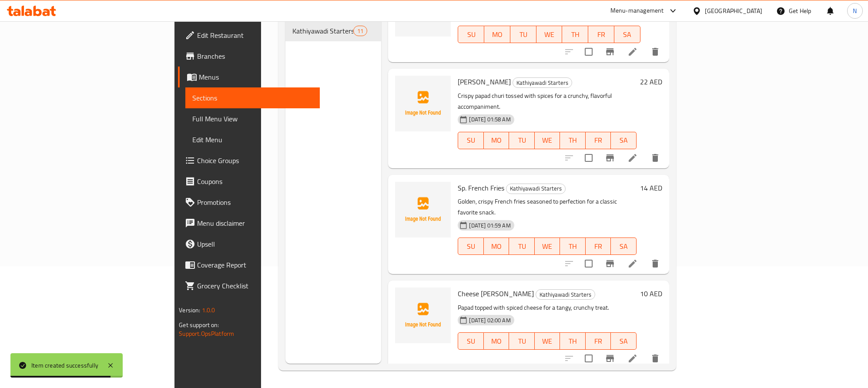  I want to click on span: N, so click(854, 11).